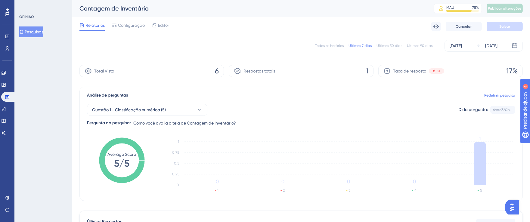  Describe the element at coordinates (410, 71) in the screenshot. I see `font: Taxa de resposta` at that location.